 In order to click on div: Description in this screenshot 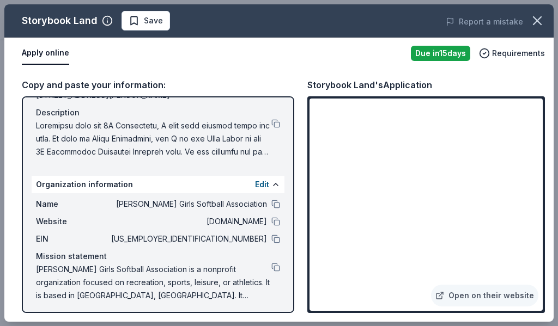, I will do `click(158, 113)`.